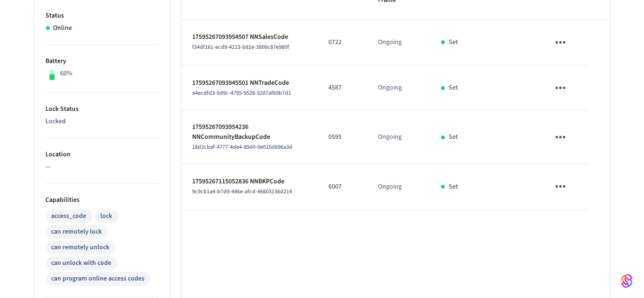  I want to click on p: Online, so click(63, 28).